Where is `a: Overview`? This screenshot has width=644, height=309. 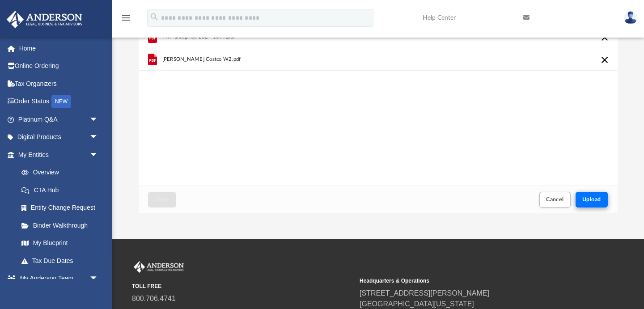
a: Overview is located at coordinates (62, 173).